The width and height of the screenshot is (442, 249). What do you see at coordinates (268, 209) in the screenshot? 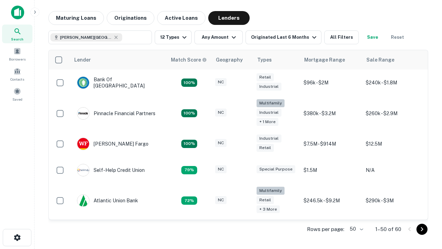
I see `div: + 3 more` at bounding box center [268, 209].